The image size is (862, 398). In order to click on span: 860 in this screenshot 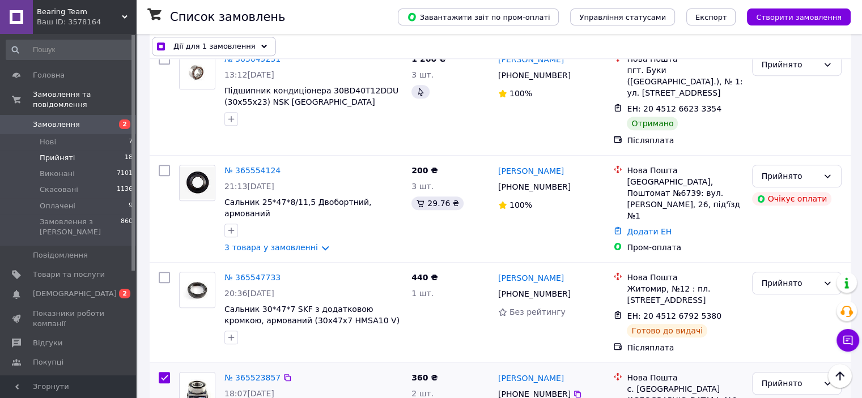, I will do `click(126, 227)`.